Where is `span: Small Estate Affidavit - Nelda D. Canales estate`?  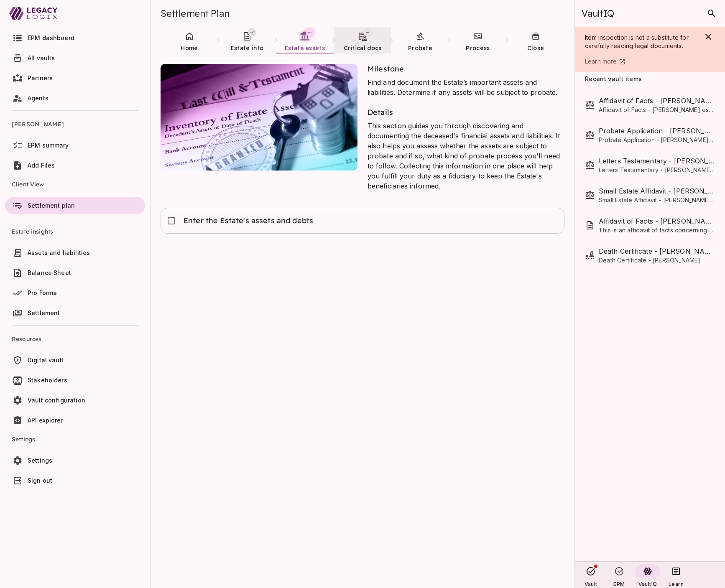
span: Small Estate Affidavit - Nelda D. Canales estate is located at coordinates (657, 191).